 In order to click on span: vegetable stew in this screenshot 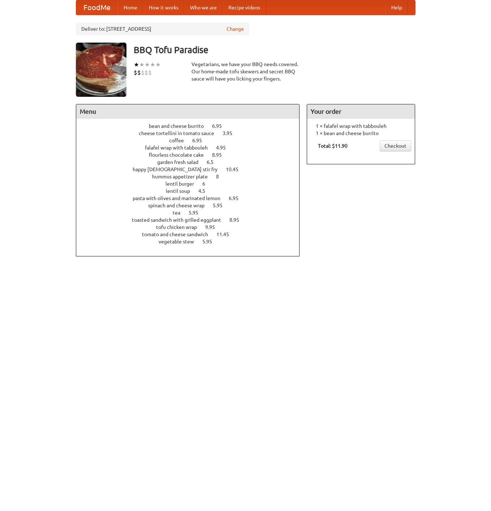, I will do `click(180, 242)`.